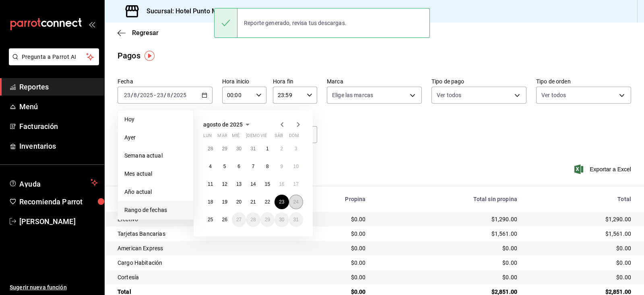 The image size is (644, 295). What do you see at coordinates (239, 184) in the screenshot?
I see `abbr: 13 de agosto de 2025` at bounding box center [239, 184].